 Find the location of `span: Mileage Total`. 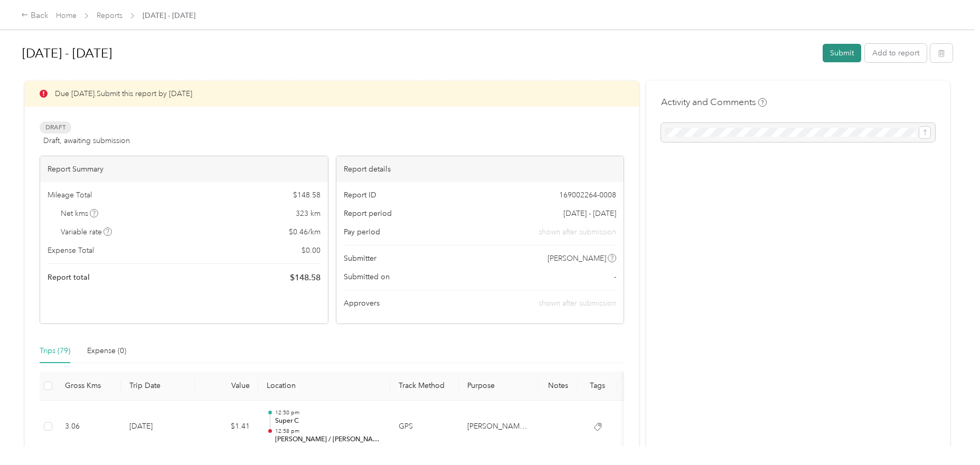

span: Mileage Total is located at coordinates (69, 194).